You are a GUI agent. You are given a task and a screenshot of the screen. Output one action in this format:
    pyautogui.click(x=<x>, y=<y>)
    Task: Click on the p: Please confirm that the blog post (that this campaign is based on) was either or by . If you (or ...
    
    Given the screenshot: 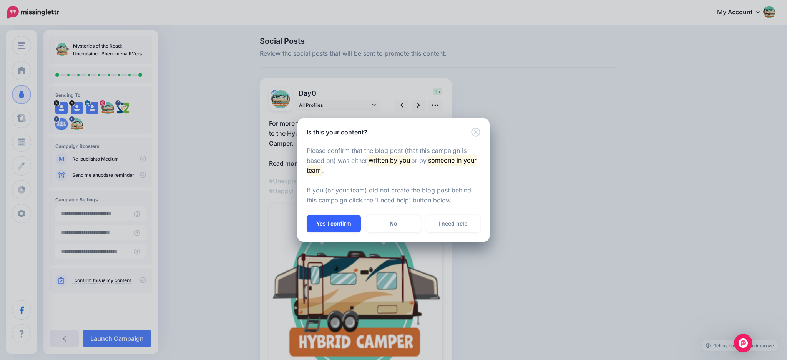 What is the action you would take?
    pyautogui.click(x=394, y=176)
    